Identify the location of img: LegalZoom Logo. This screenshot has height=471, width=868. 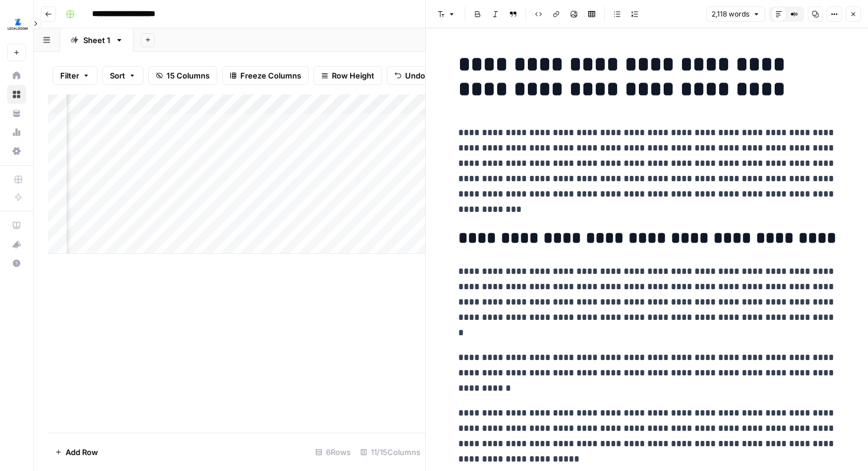
(18, 25).